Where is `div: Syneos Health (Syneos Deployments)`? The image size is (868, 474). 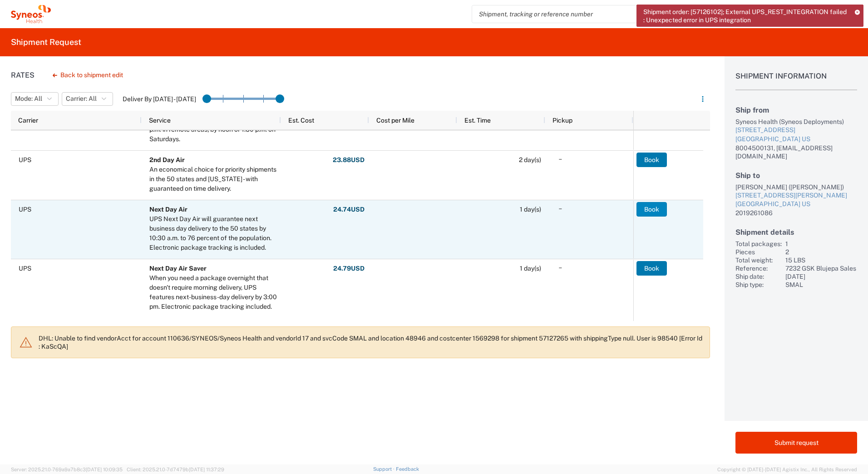
div: Syneos Health (Syneos Deployments) is located at coordinates (796, 121).